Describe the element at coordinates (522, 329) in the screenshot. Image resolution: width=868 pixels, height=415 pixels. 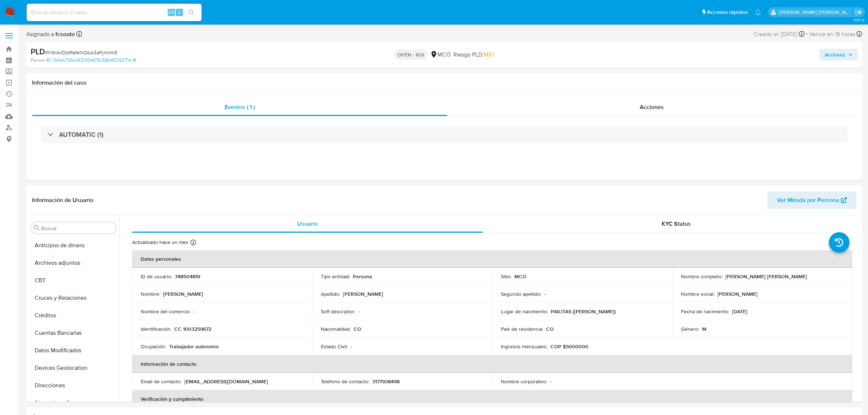
I see `p: País de residencia :` at that location.